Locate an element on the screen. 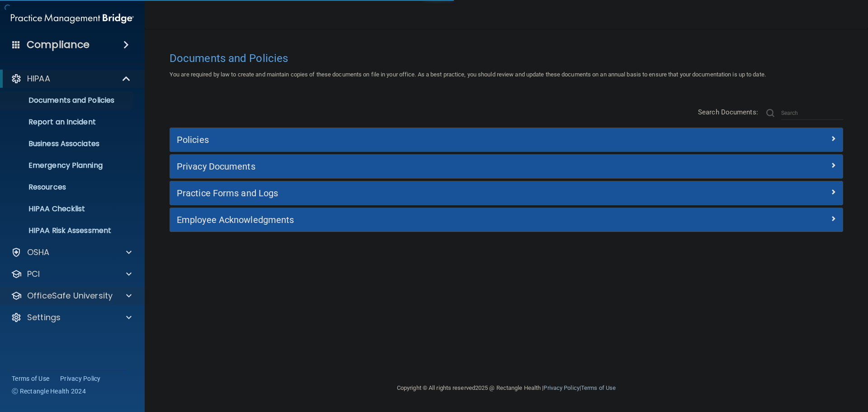  p: OSHA is located at coordinates (38, 252).